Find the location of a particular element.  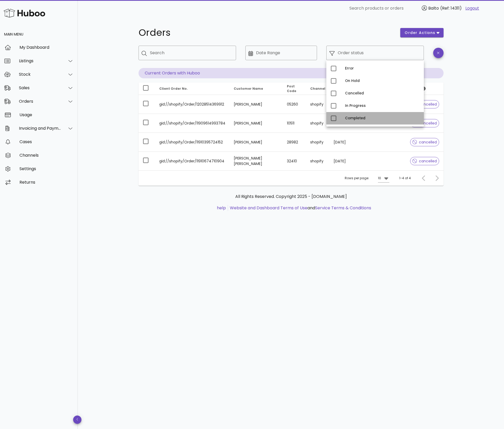

th: Customer Name is located at coordinates (256, 89).